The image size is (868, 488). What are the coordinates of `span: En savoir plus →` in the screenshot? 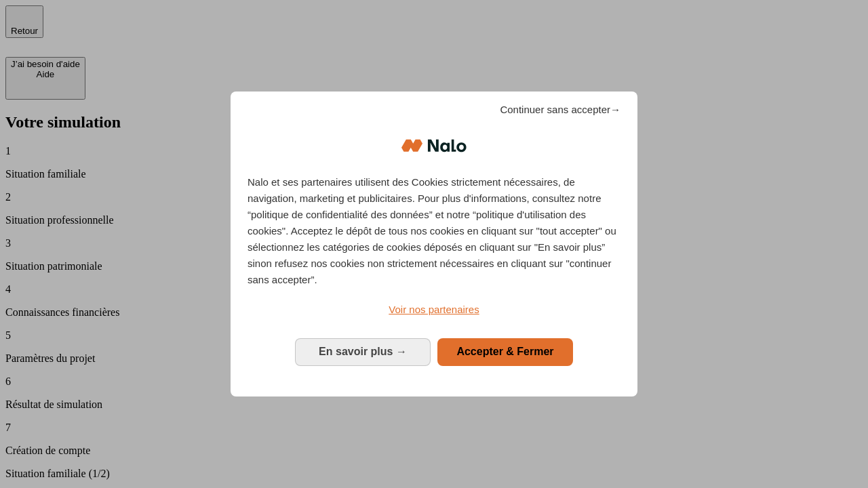 It's located at (363, 351).